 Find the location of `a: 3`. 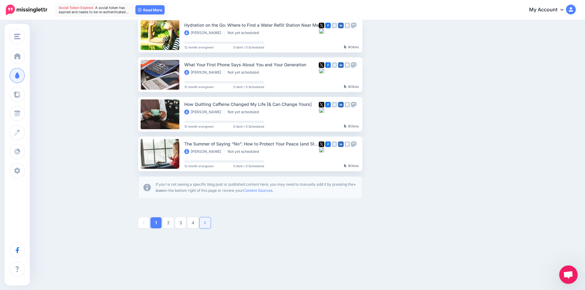

a: 3 is located at coordinates (181, 223).